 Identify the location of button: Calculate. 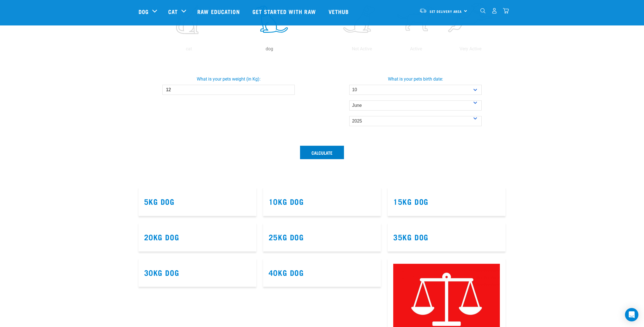
(322, 152).